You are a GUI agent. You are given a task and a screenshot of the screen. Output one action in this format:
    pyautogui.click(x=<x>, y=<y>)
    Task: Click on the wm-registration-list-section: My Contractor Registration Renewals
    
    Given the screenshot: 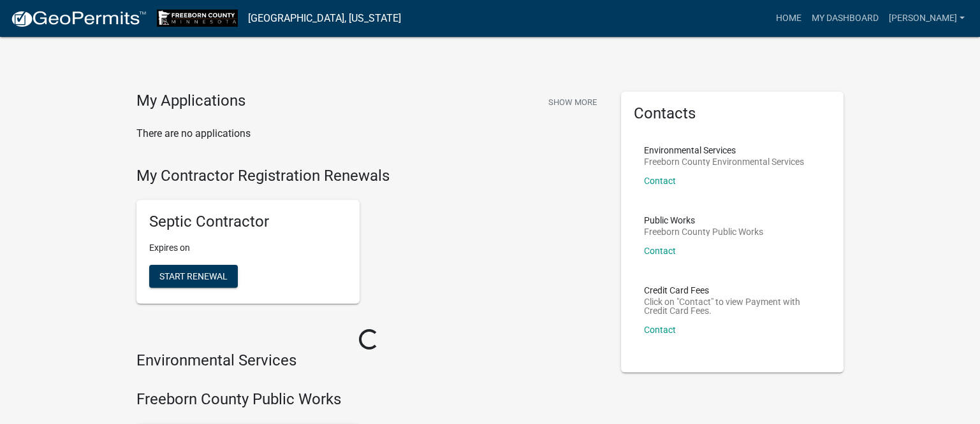 What is the action you would take?
    pyautogui.click(x=369, y=241)
    